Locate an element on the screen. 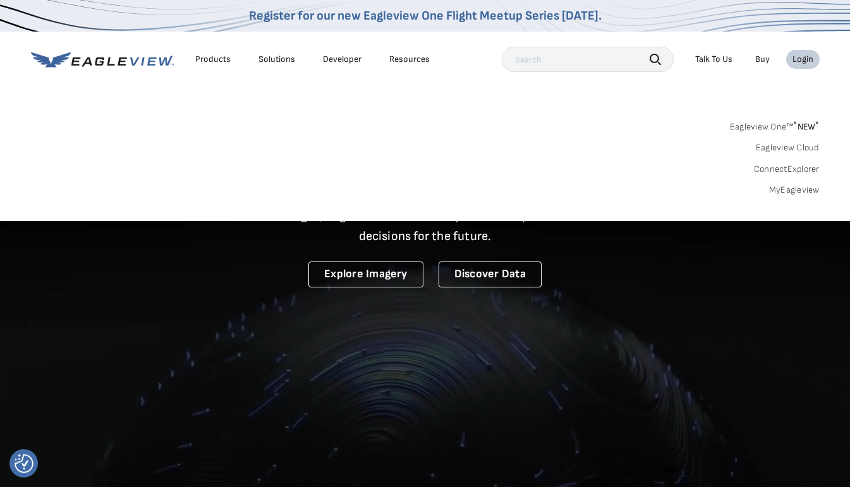 This screenshot has height=487, width=850. div: Talk To Us is located at coordinates (713, 59).